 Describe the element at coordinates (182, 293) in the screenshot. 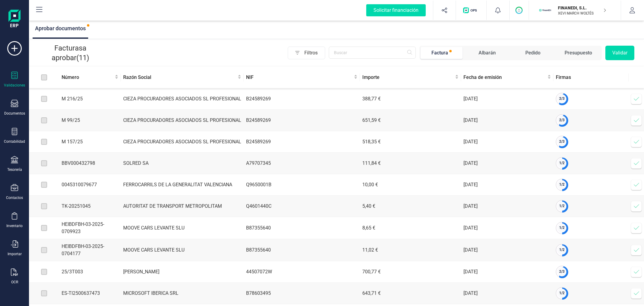

I see `td: MICROSOFT IBERICA SRL` at that location.